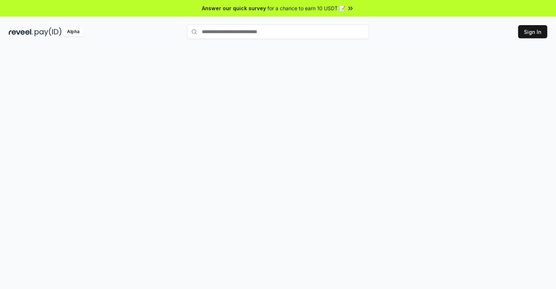 Image resolution: width=556 pixels, height=289 pixels. What do you see at coordinates (234, 8) in the screenshot?
I see `span: Answer our quick survey` at bounding box center [234, 8].